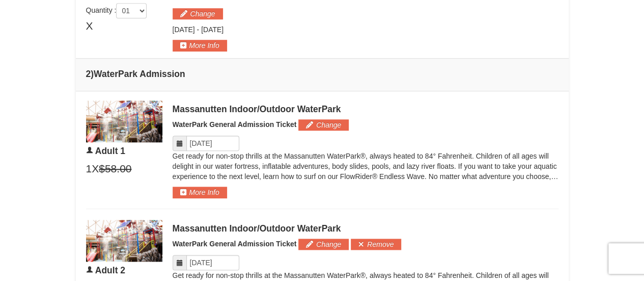 This screenshot has width=644, height=281. I want to click on h4: 2 WaterPark Admission, so click(322, 74).